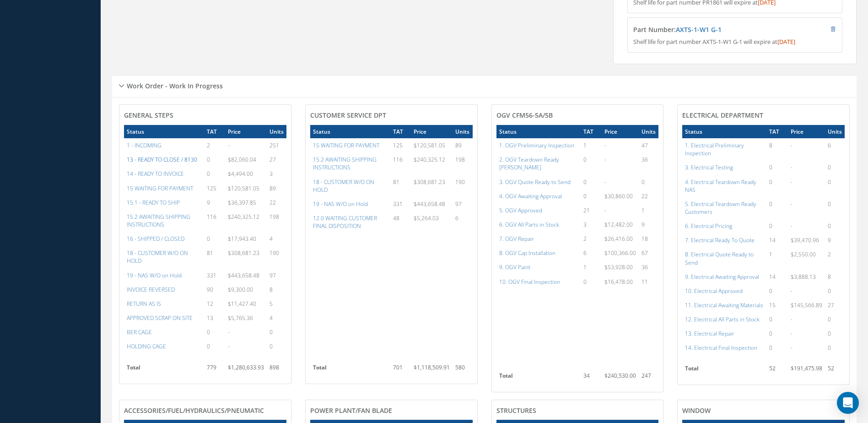 This screenshot has height=423, width=868. What do you see at coordinates (242, 303) in the screenshot?
I see `span: $11,427.40` at bounding box center [242, 303].